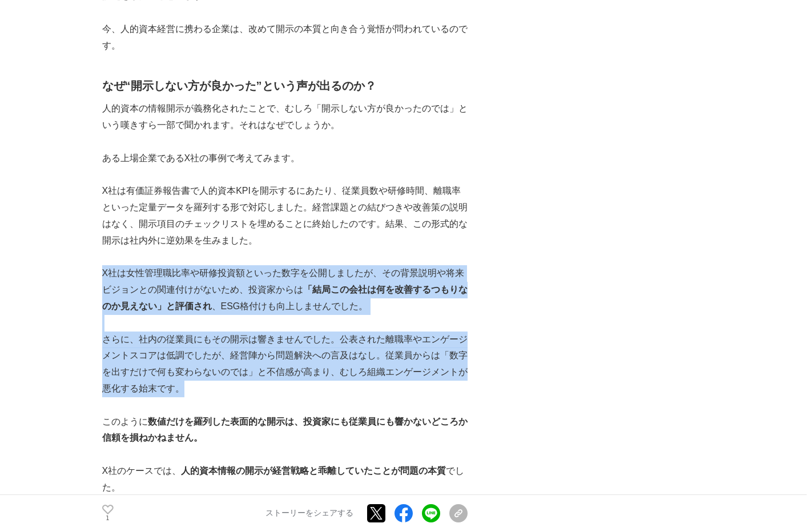  What do you see at coordinates (239, 86) in the screenshot?
I see `strong: なぜ“開示しない方が良かった”という声が出るのか？` at bounding box center [239, 86].